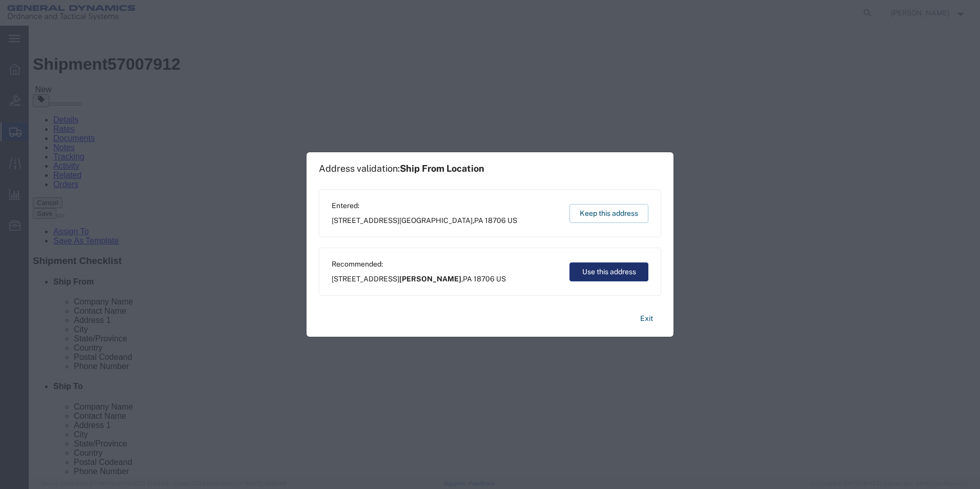  I want to click on span: Ship From Location, so click(442, 168).